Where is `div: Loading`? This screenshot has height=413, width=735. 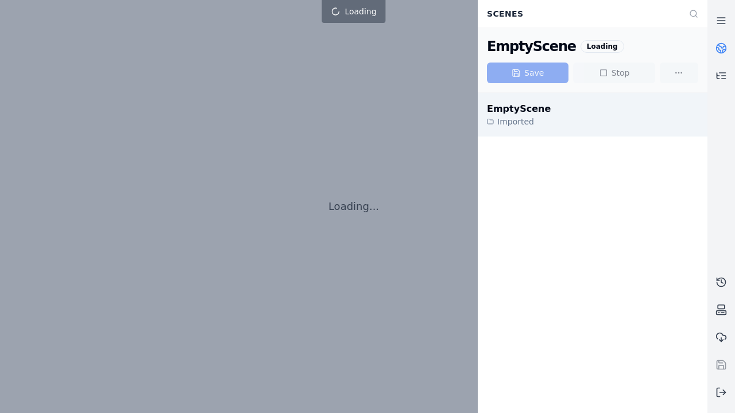 div: Loading is located at coordinates (602, 47).